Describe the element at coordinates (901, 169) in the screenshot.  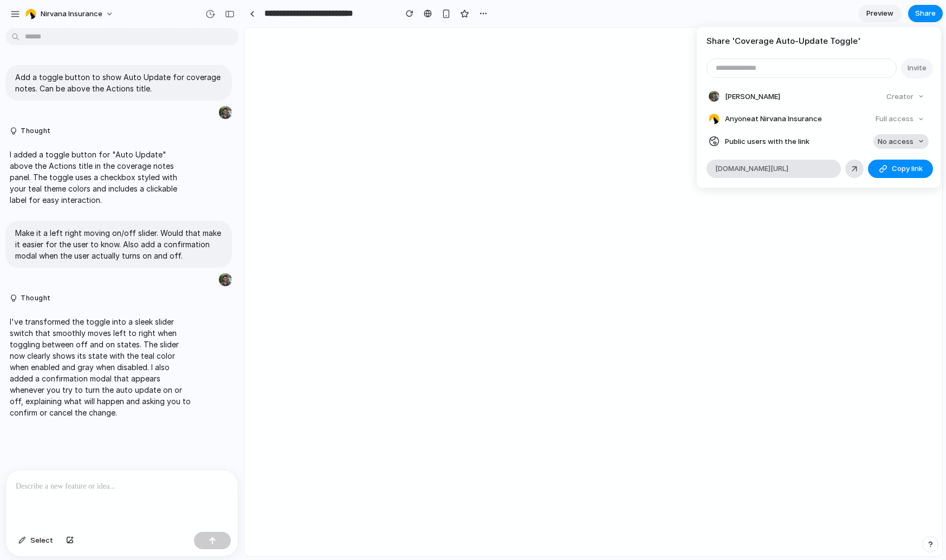
I see `button: Copy link` at that location.